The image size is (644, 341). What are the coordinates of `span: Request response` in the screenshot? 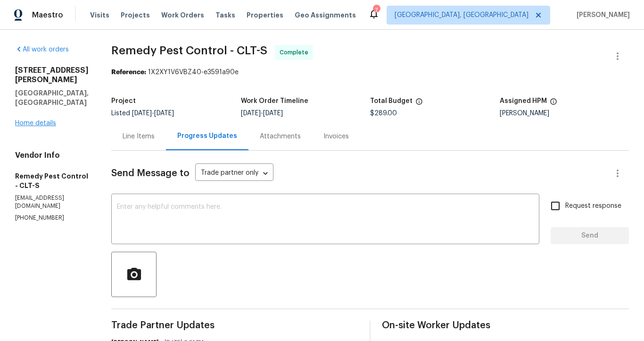 It's located at (593, 206).